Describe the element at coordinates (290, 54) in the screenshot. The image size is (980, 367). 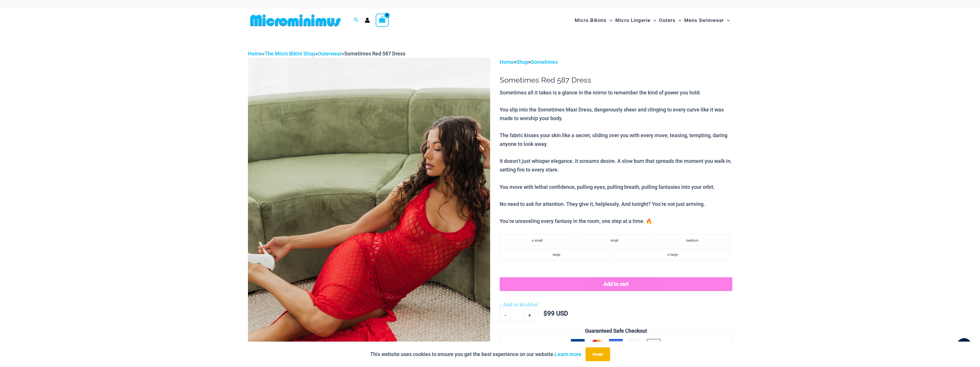
I see `a: The Micro Bikini Shop` at that location.